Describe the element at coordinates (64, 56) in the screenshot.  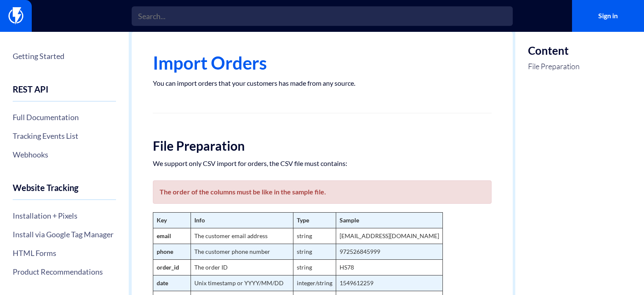
I see `a: Getting Started` at that location.